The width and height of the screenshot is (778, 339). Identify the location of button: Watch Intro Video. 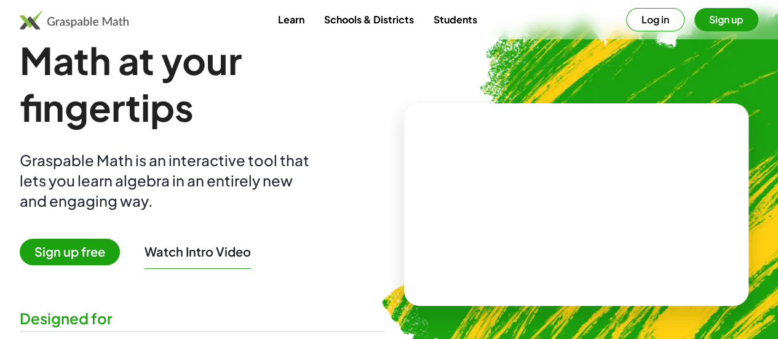
(197, 251).